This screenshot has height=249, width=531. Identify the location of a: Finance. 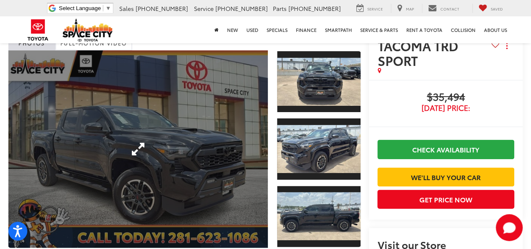
(306, 30).